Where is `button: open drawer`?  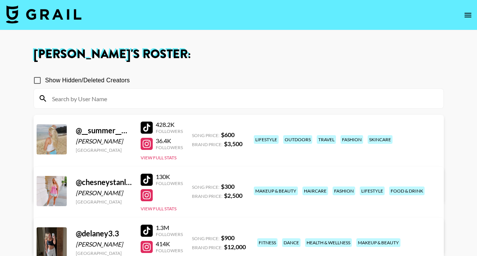 button: open drawer is located at coordinates (468, 15).